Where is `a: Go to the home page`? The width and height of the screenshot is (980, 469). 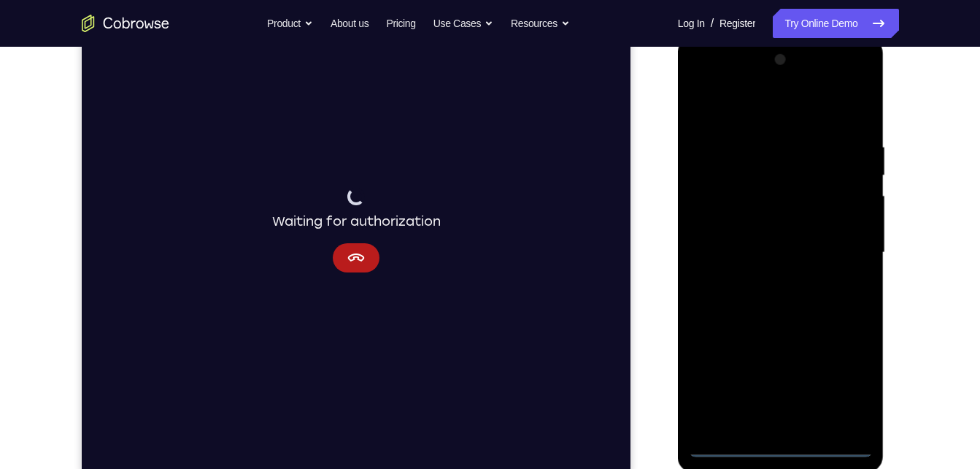
a: Go to the home page is located at coordinates (126, 24).